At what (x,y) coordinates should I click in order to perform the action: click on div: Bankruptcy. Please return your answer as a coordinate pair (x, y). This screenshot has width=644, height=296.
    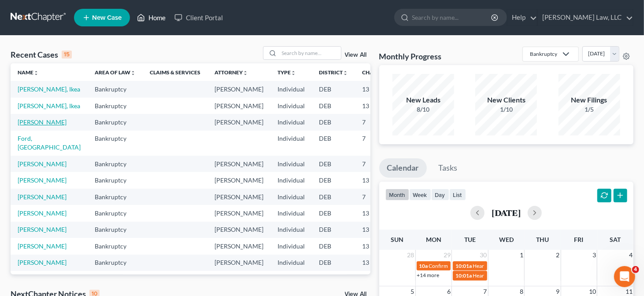
    Looking at the image, I should click on (544, 54).